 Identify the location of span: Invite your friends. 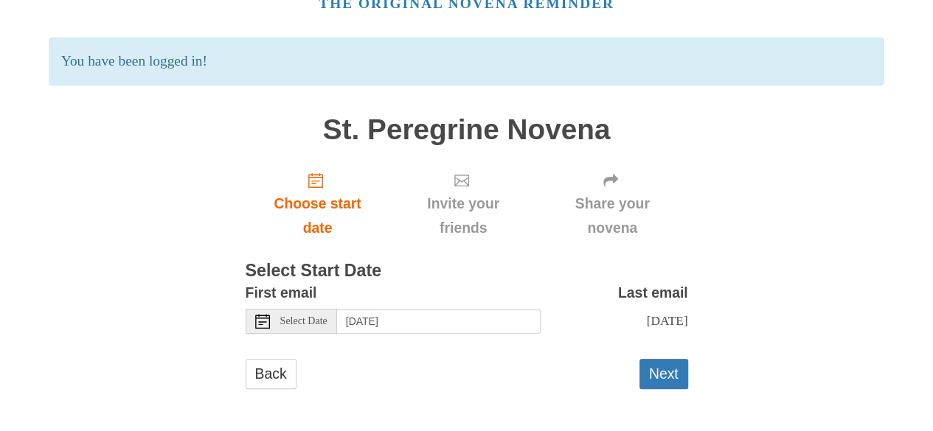
(462, 216).